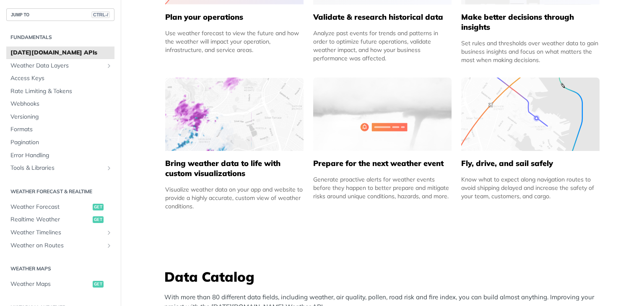 This screenshot has width=644, height=306. Describe the element at coordinates (530, 22) in the screenshot. I see `h5: Make better decisions through insights` at that location.